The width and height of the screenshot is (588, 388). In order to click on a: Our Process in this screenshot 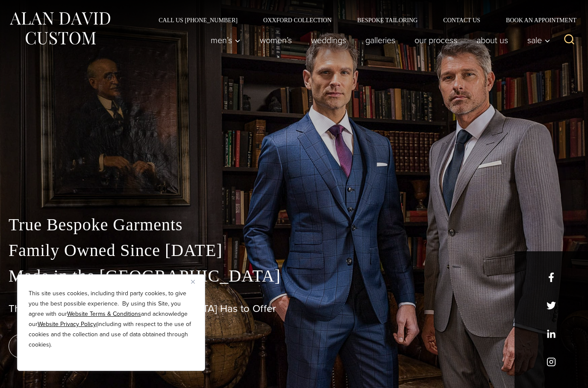, I will do `click(436, 40)`.